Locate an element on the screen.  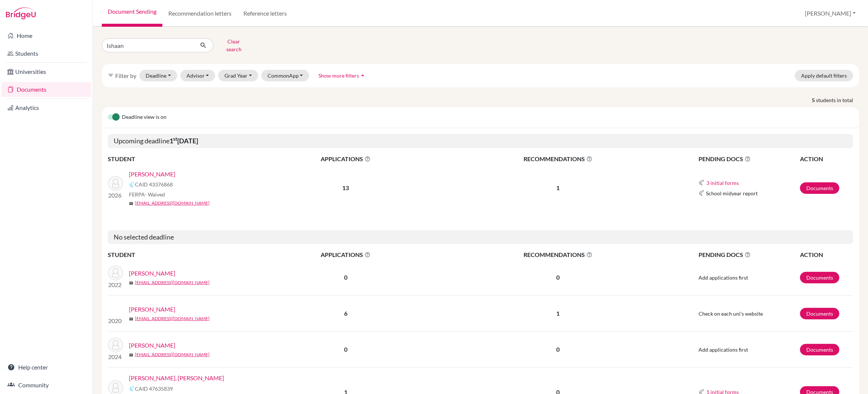
a: Home is located at coordinates (46, 36).